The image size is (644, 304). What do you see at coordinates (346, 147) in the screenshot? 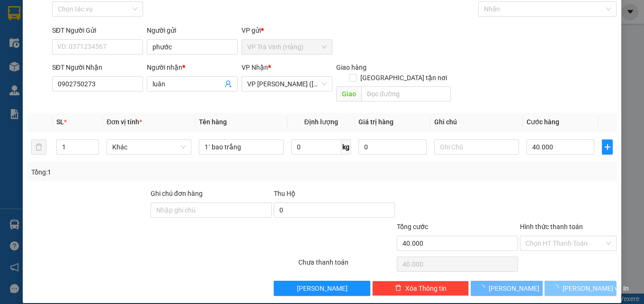
I see `span: kg` at bounding box center [346, 147].